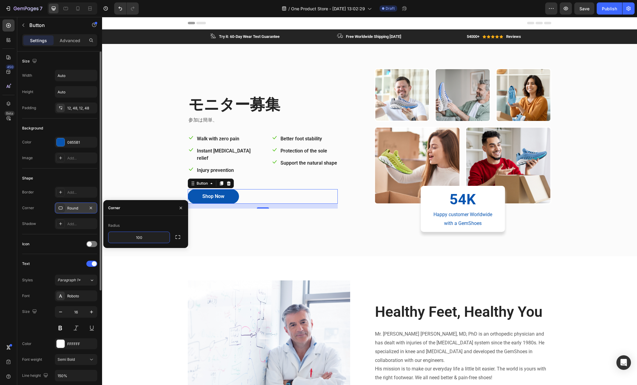 The height and width of the screenshot is (385, 637). Describe the element at coordinates (114, 225) in the screenshot. I see `div: Radius` at that location.